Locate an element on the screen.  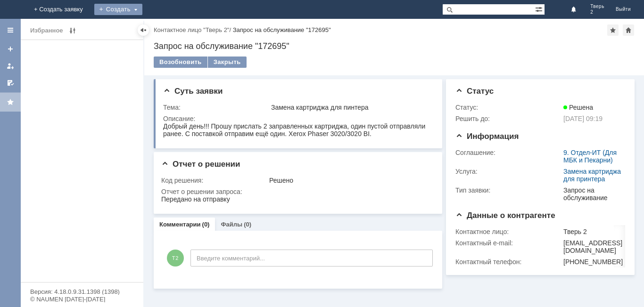
div: Добавить в избранное is located at coordinates (613, 30).